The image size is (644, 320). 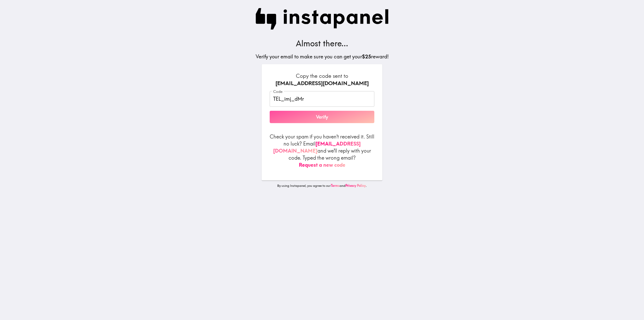 What do you see at coordinates (335, 186) in the screenshot?
I see `a: Terms` at bounding box center [335, 186].